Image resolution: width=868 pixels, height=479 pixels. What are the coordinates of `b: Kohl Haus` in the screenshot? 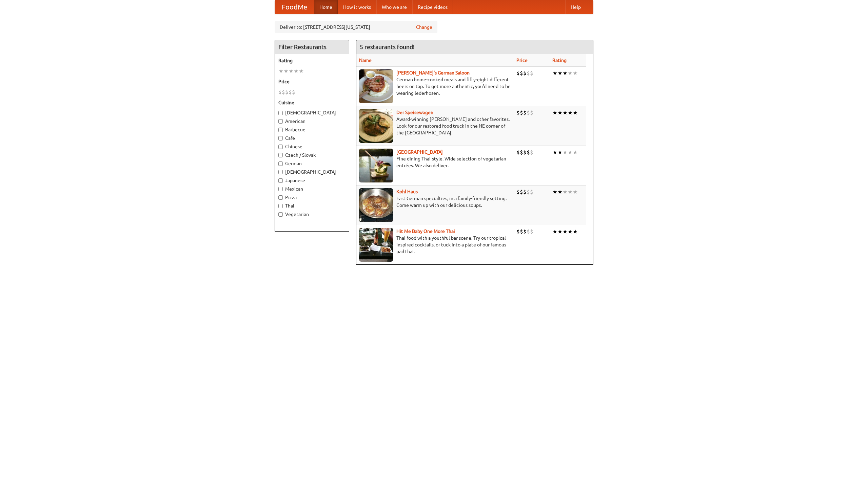 It's located at (407, 192).